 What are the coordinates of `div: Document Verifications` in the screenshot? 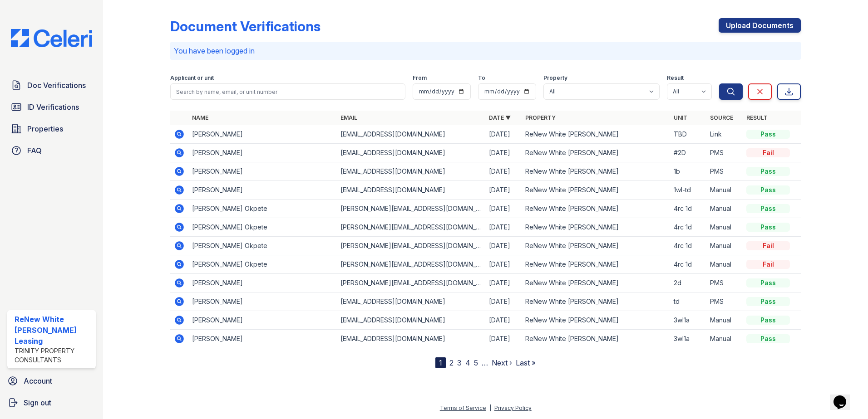 It's located at (245, 26).